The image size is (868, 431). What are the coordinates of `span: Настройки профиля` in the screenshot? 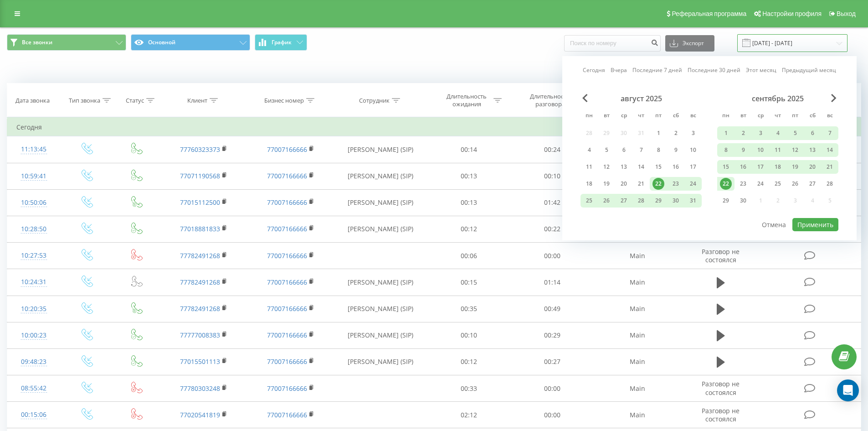 It's located at (792, 14).